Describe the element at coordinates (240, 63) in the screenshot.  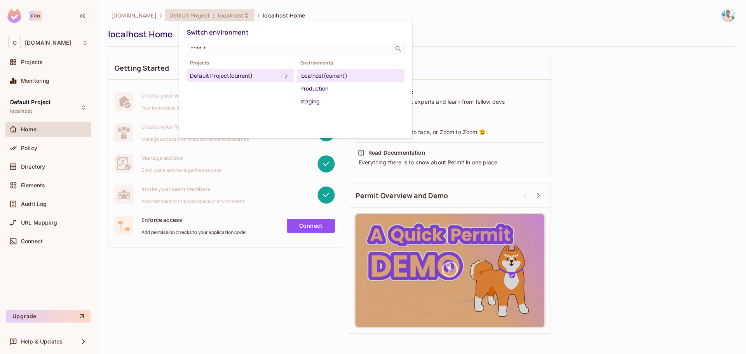
I see `span: Projects` at that location.